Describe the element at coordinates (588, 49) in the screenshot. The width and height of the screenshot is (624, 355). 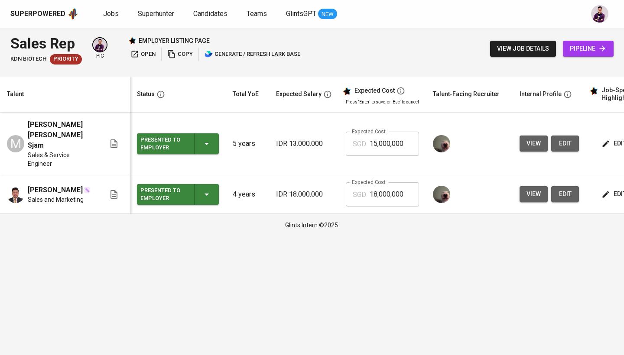
I see `a: pipeline` at that location.